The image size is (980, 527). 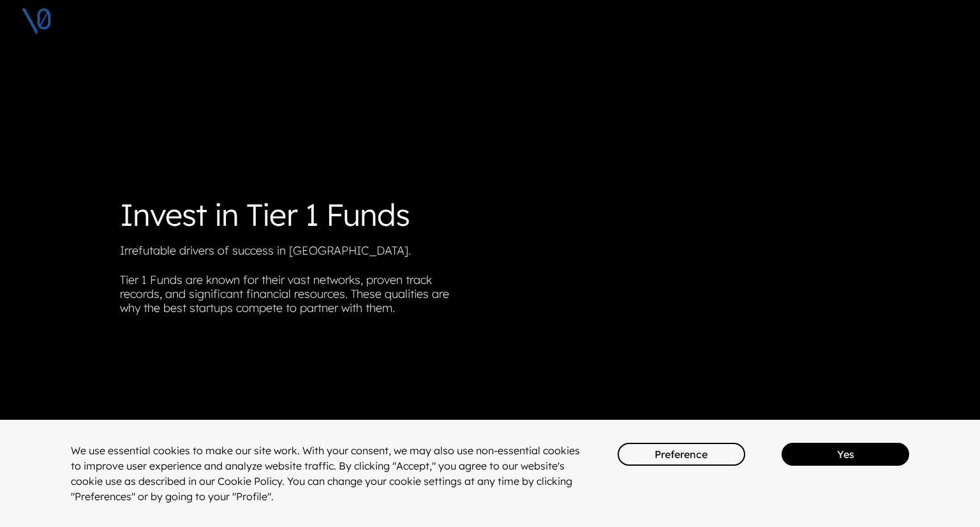 I want to click on button: Preference, so click(x=682, y=454).